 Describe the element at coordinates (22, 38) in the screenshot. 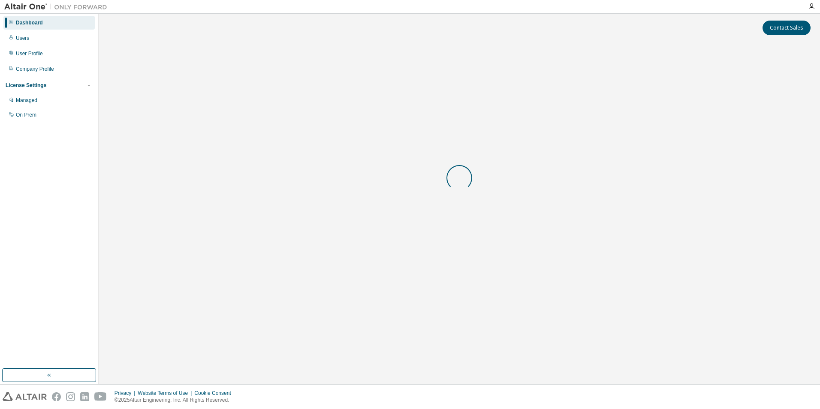

I see `div: Users` at that location.